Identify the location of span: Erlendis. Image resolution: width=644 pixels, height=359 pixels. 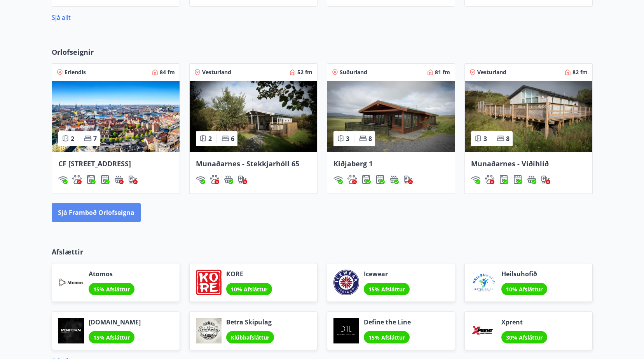
(75, 73).